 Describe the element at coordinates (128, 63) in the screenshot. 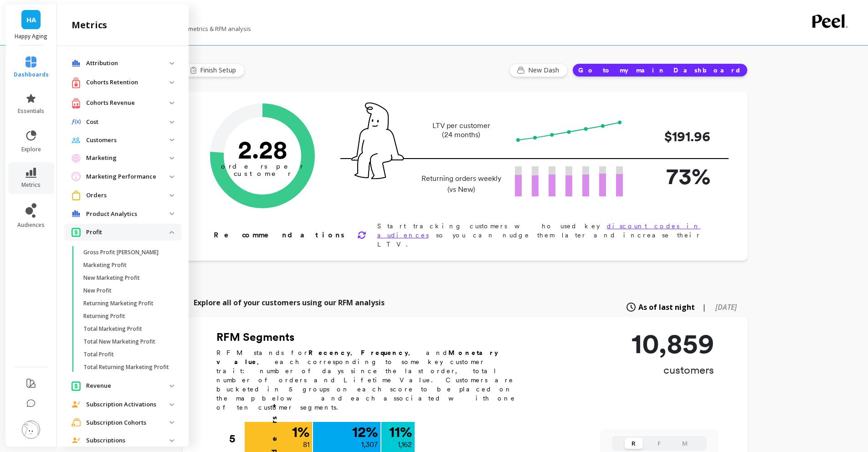

I see `p: Attribution` at that location.